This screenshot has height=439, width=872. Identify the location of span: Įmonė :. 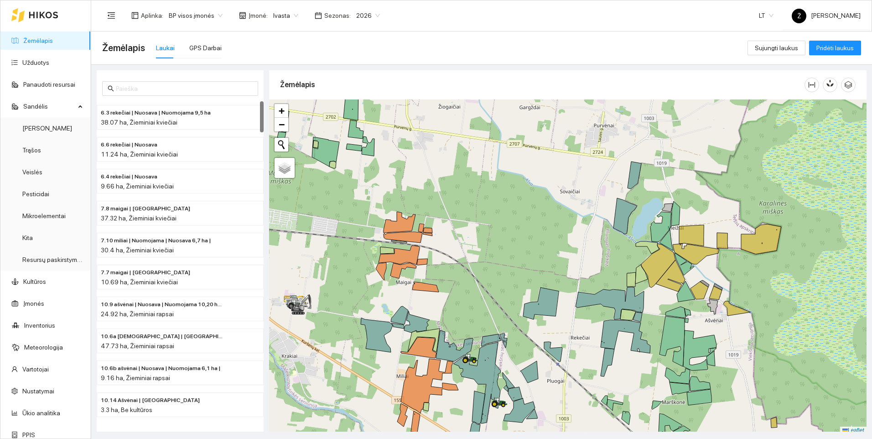
(258, 16).